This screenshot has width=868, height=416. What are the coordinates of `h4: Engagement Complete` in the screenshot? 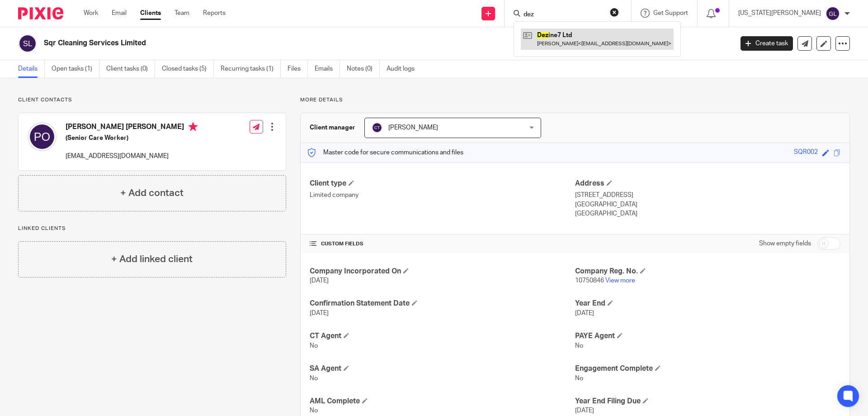 It's located at (708, 368).